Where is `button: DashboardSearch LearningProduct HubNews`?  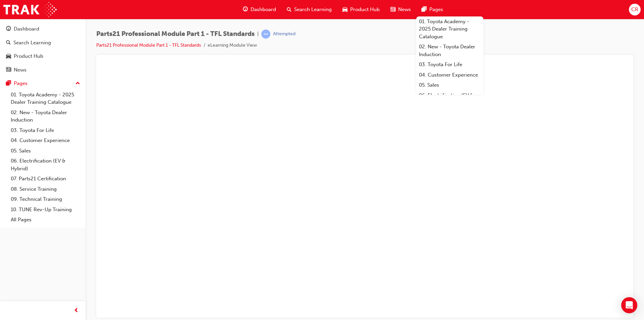 button: DashboardSearch LearningProduct HubNews is located at coordinates (43, 50).